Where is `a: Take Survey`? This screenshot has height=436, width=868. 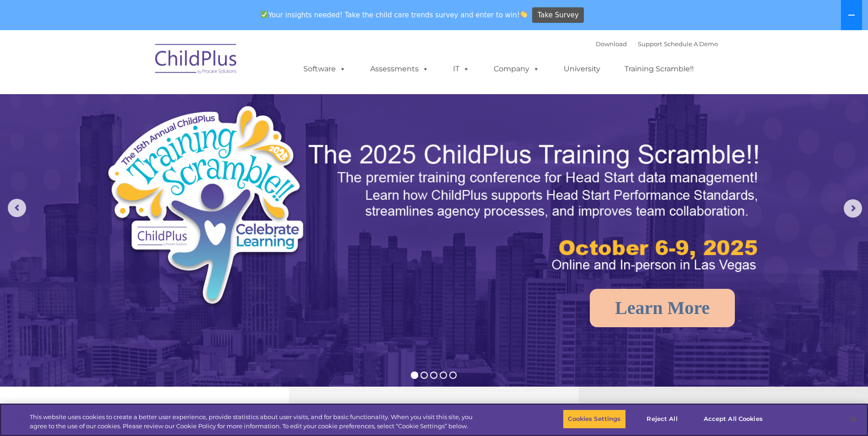
a: Take Survey is located at coordinates (558, 15).